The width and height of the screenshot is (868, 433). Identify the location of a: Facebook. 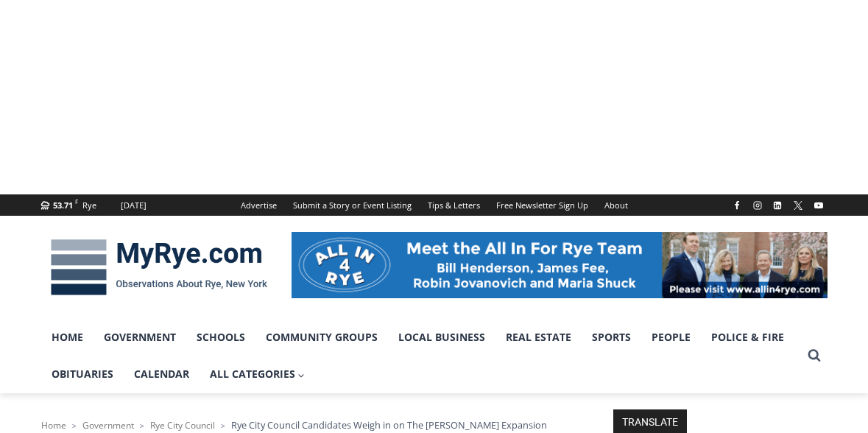
(737, 206).